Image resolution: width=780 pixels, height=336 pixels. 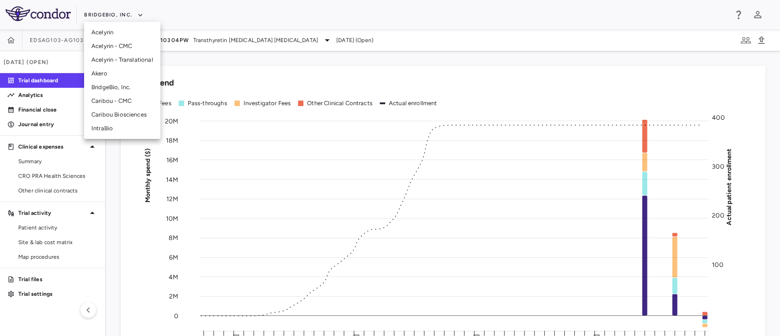 I want to click on li: Acelyrin, so click(x=122, y=32).